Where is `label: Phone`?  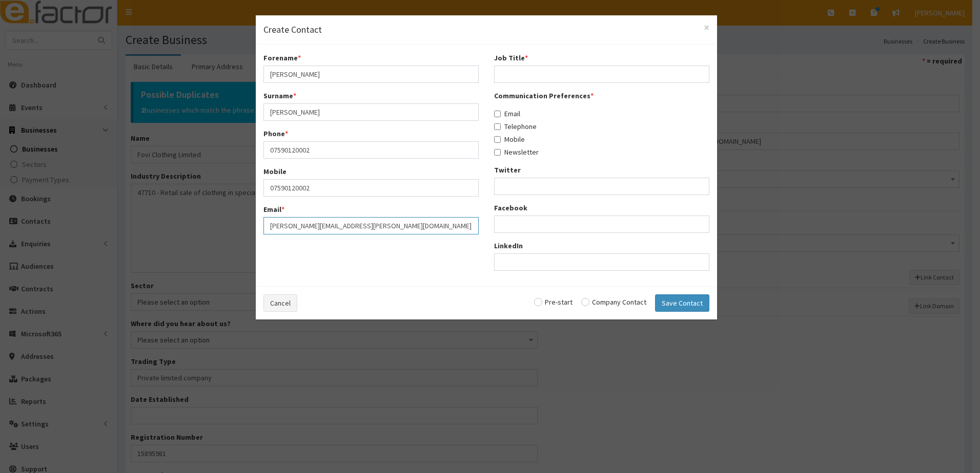 label: Phone is located at coordinates (276, 134).